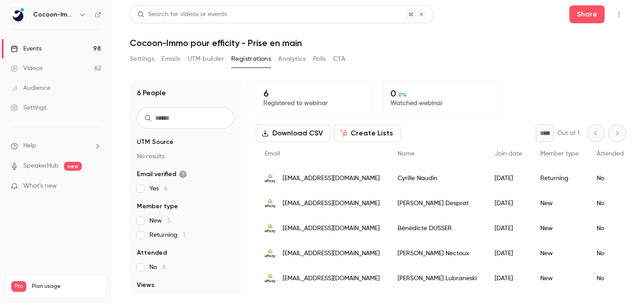 The height and width of the screenshot is (303, 644). What do you see at coordinates (272, 154) in the screenshot?
I see `span: Email` at bounding box center [272, 154].